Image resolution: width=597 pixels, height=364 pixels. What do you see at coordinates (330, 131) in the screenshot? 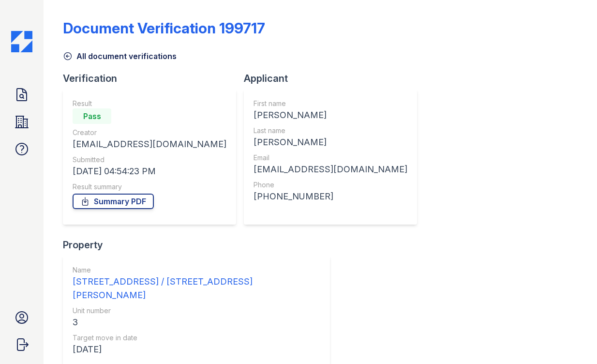
I see `div: Last name` at bounding box center [330, 131].